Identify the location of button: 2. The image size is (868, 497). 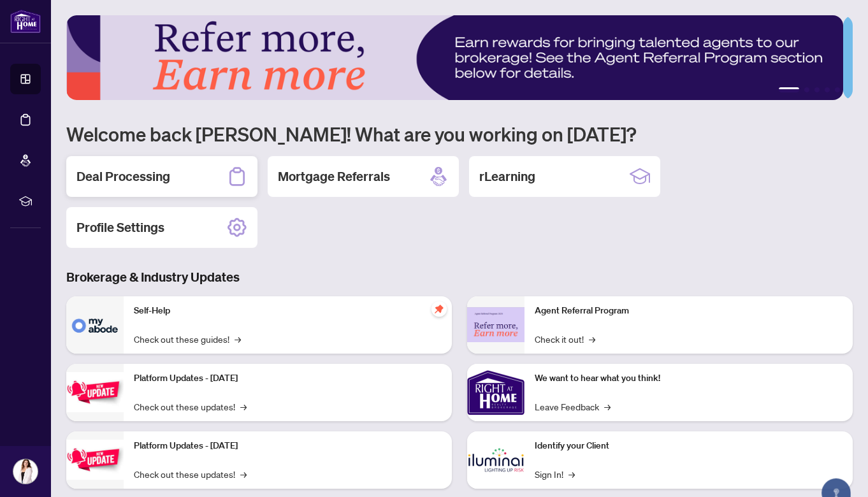
(806, 89).